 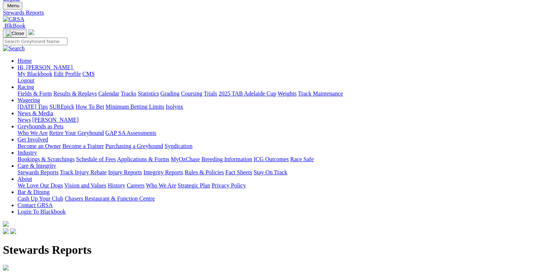 I want to click on a: Logout, so click(x=26, y=80).